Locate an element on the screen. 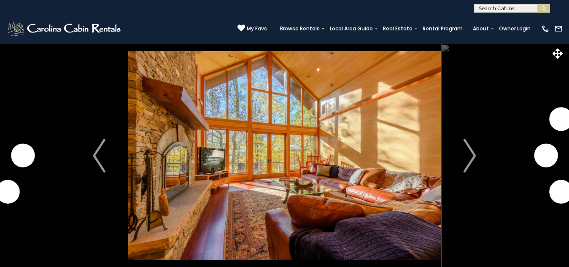  a: Rental Program is located at coordinates (443, 29).